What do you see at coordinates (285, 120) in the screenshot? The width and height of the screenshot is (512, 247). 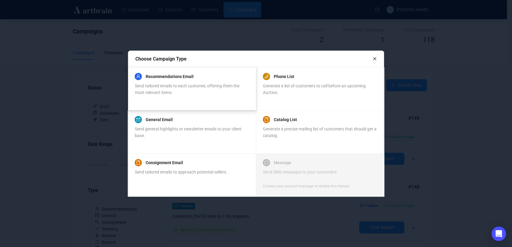 I see `a: Catalog List` at bounding box center [285, 120].